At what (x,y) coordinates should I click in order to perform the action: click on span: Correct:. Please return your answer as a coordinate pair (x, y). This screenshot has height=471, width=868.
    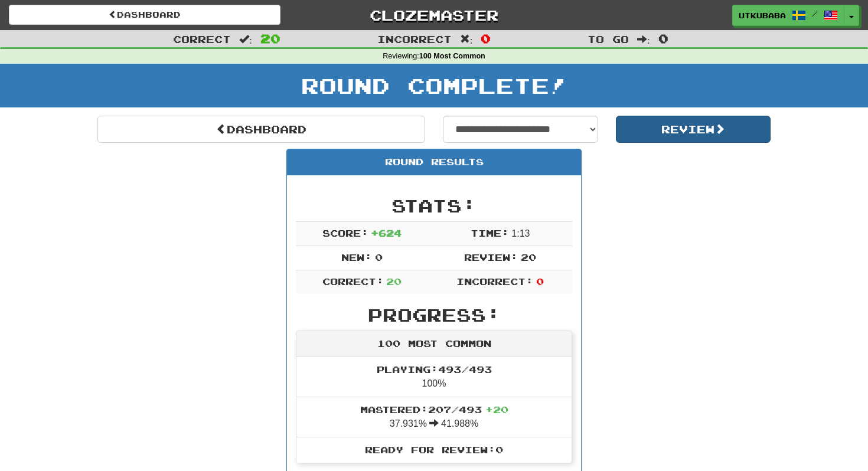
    Looking at the image, I should click on (354, 281).